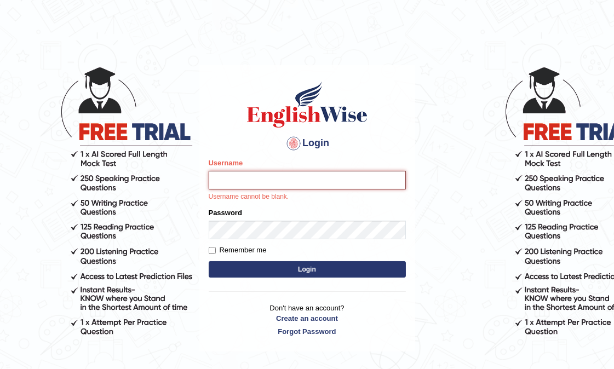 The width and height of the screenshot is (614, 369). I want to click on input: Remember me, so click(212, 250).